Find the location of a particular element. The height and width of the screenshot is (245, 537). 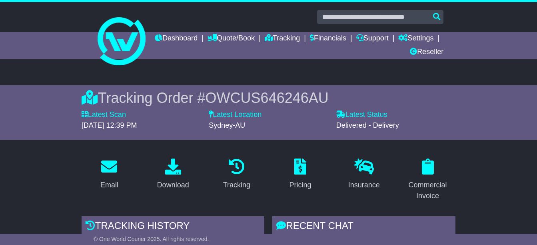

label: Latest Status is located at coordinates (362, 115).